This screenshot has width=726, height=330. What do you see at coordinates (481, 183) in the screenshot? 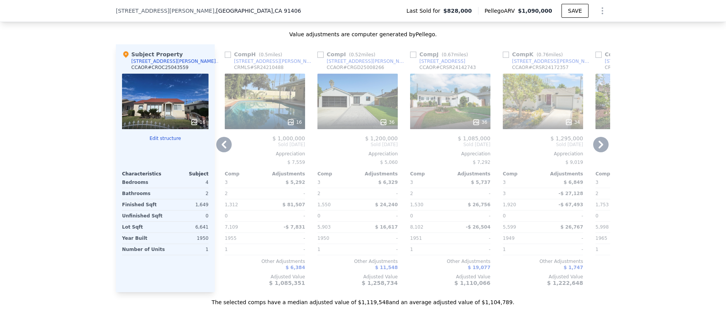
I see `span: $ 5,737` at bounding box center [481, 183].